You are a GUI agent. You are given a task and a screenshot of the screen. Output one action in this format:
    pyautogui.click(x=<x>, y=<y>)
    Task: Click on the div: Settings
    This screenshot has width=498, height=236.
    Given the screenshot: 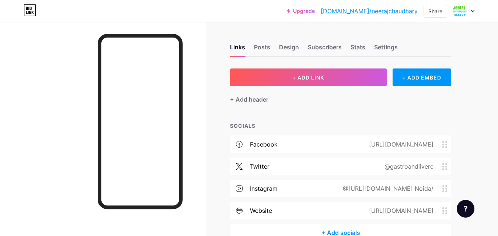 What is the action you would take?
    pyautogui.click(x=386, y=49)
    